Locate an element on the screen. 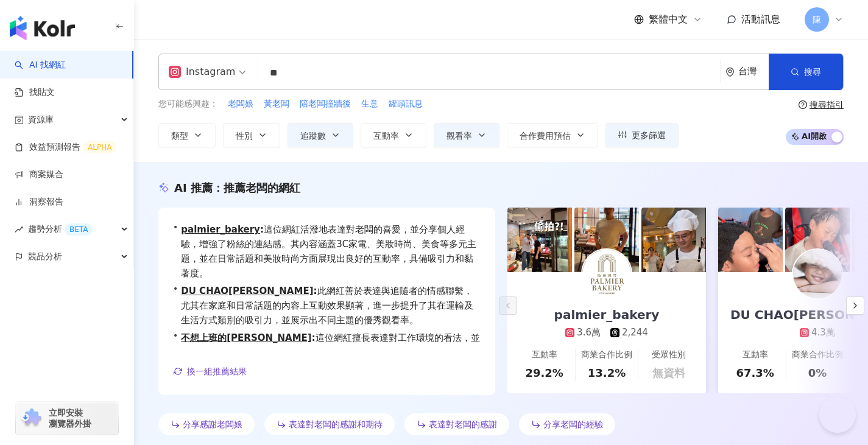  button: 搜尋 is located at coordinates (806, 72).